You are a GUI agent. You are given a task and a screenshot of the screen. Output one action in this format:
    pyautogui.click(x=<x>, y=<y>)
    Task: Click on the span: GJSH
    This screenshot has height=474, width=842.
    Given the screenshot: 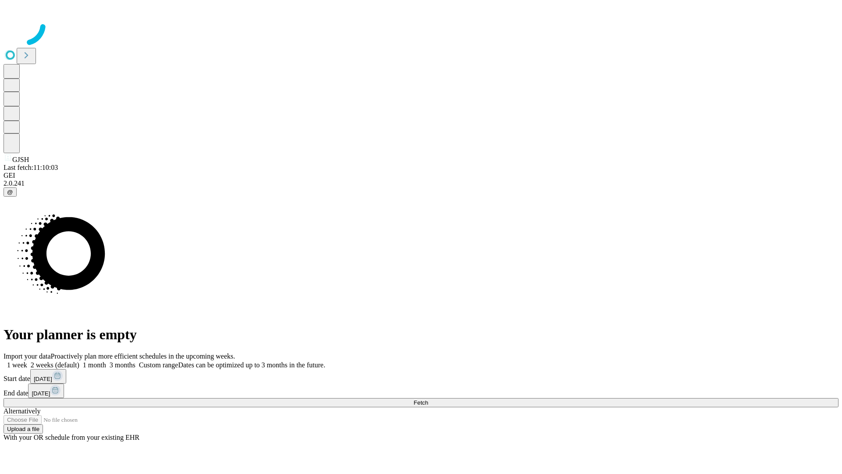 What is the action you would take?
    pyautogui.click(x=21, y=159)
    